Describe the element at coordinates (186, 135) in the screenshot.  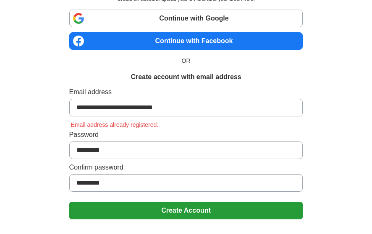
I see `label: Password` at that location.